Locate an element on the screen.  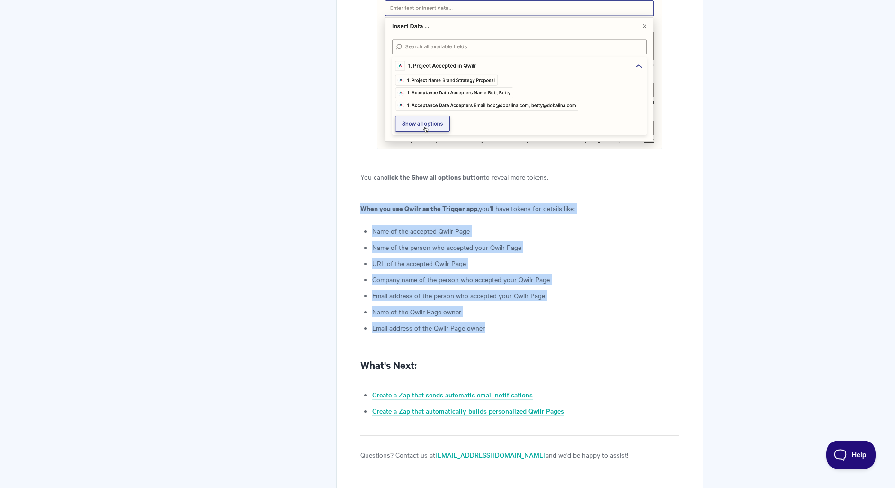
strong: When you use Qwilr as the Trigger app, is located at coordinates (420, 208).